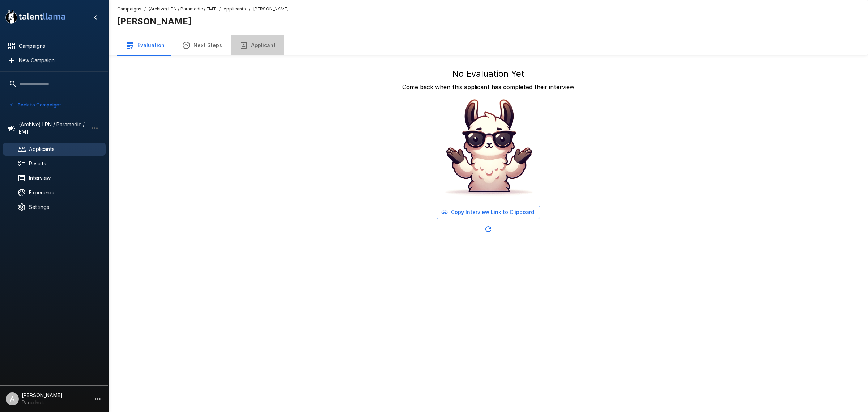 This screenshot has width=868, height=412. What do you see at coordinates (488, 74) in the screenshot?
I see `h5: No Evaluation Yet` at bounding box center [488, 74].